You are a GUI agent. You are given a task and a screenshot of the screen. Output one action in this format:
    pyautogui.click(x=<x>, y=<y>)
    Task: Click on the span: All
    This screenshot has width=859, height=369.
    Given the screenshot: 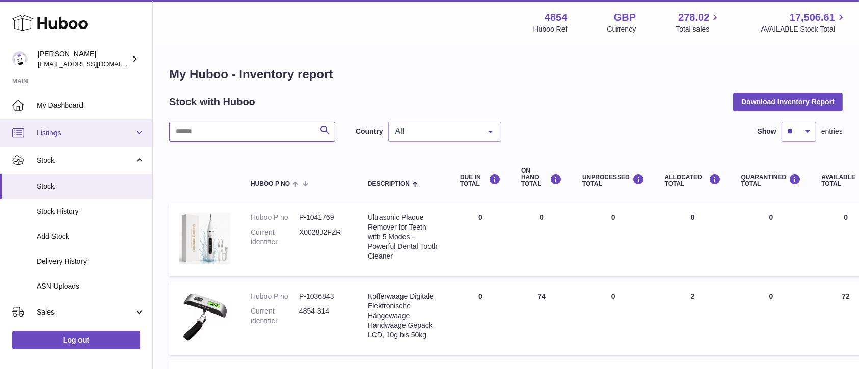 What is the action you would take?
    pyautogui.click(x=437, y=131)
    